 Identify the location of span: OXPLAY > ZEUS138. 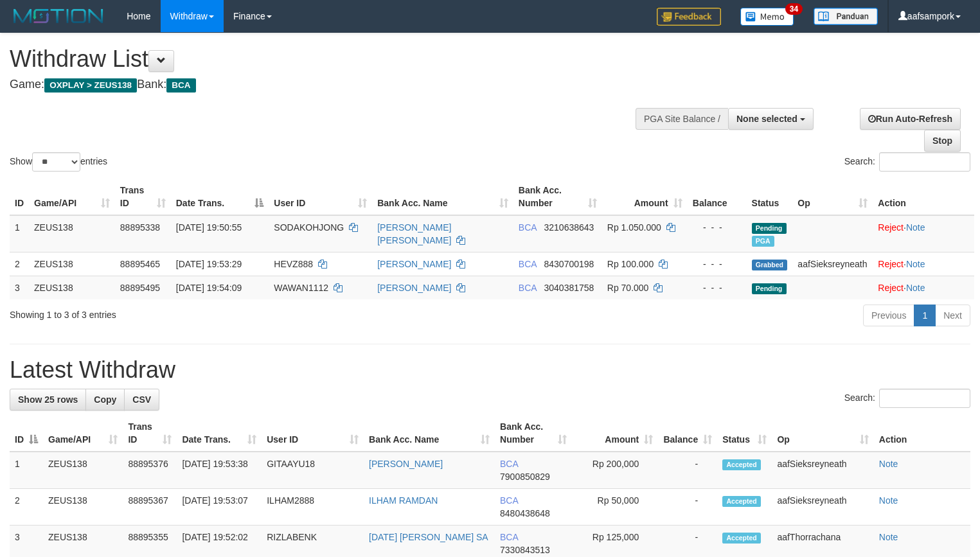
(90, 86).